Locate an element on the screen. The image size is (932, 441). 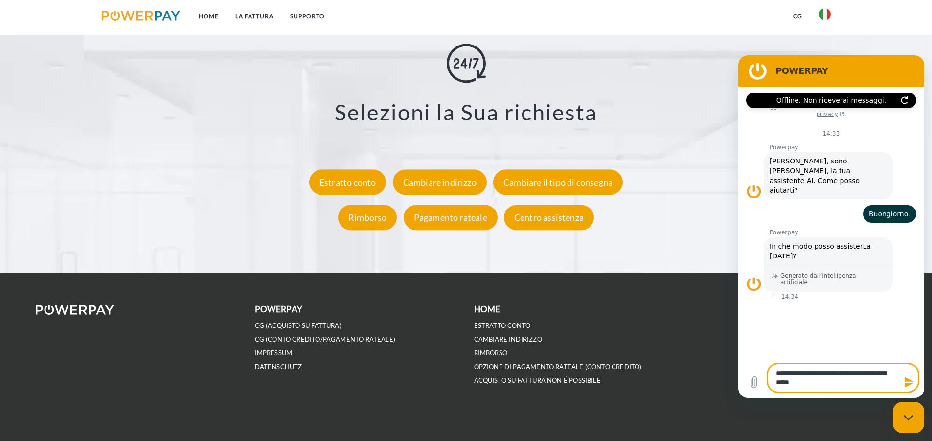
img: it is located at coordinates (825, 14).